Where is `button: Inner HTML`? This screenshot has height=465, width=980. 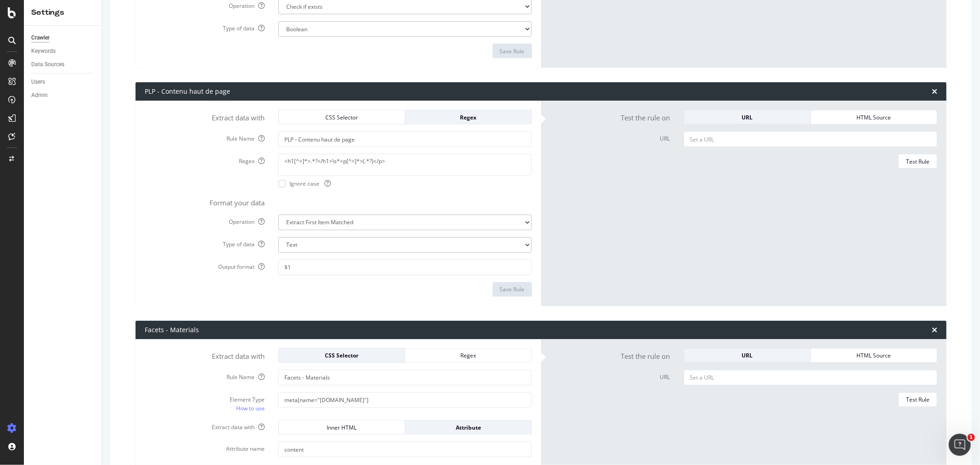
button: Inner HTML is located at coordinates (342, 427).